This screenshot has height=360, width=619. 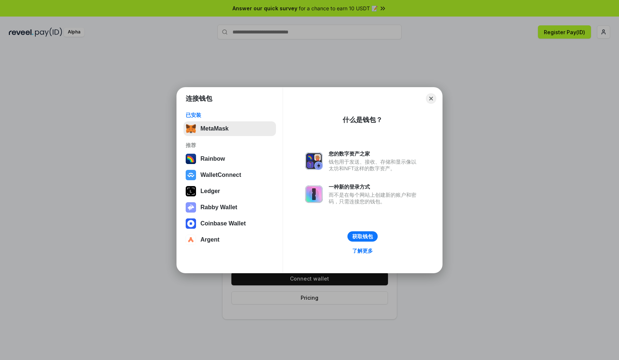 I want to click on img: svg+xml,%3Csvg%20fill%3D%22none%22%20height%3D%2233%22%20viewBox%3D%220%200%2035%2033%22%20width%..., so click(x=191, y=129).